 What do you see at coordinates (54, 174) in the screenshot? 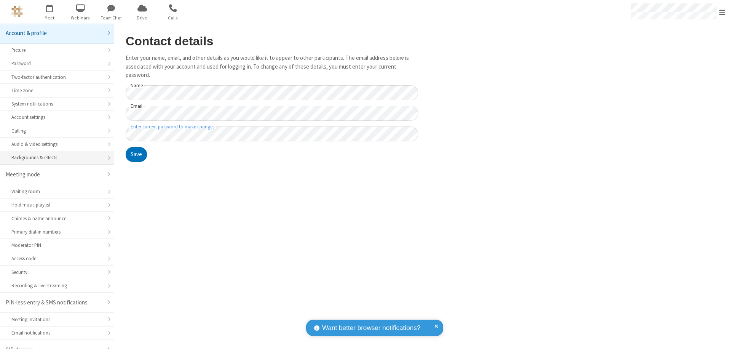
I see `div: Meeting mode` at bounding box center [54, 174].